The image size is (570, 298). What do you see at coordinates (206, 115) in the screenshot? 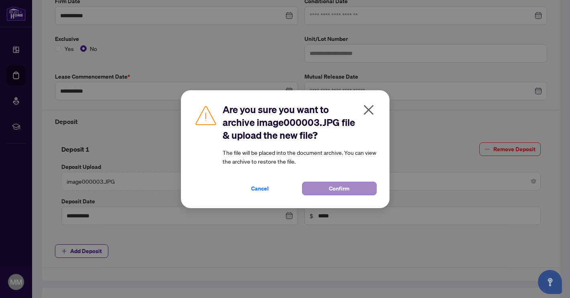
I see `img: Caution Icon` at bounding box center [206, 115].